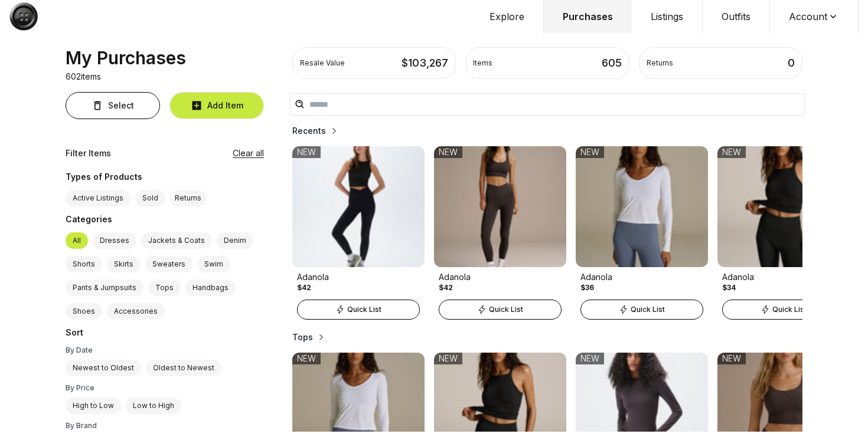  I want to click on div: Sort, so click(165, 334).